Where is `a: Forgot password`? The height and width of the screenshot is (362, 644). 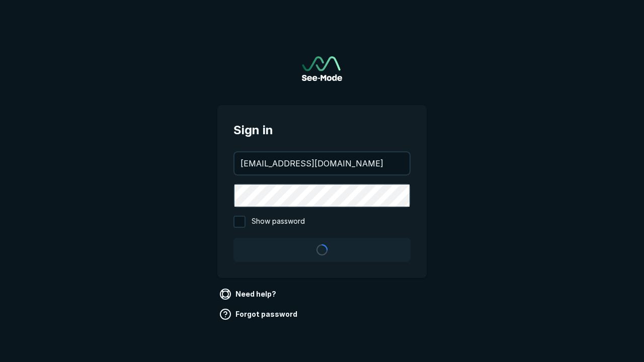 a: Forgot password is located at coordinates (259, 315).